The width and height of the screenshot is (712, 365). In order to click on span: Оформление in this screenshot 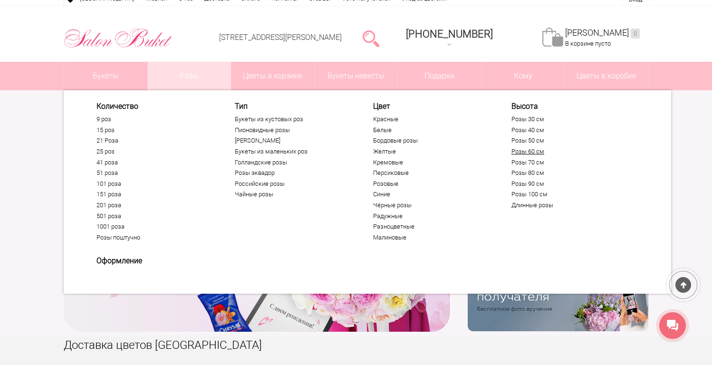, I will do `click(155, 260)`.